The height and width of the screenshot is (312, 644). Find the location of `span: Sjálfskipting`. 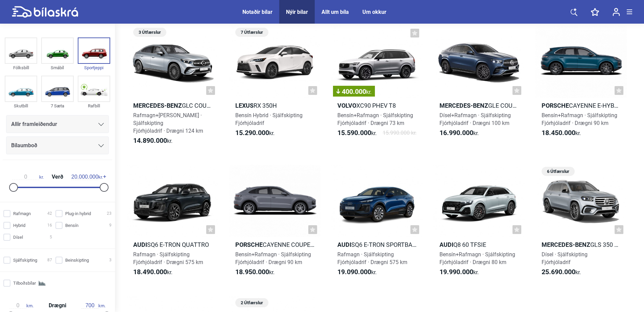

span: Sjálfskipting is located at coordinates (25, 260).